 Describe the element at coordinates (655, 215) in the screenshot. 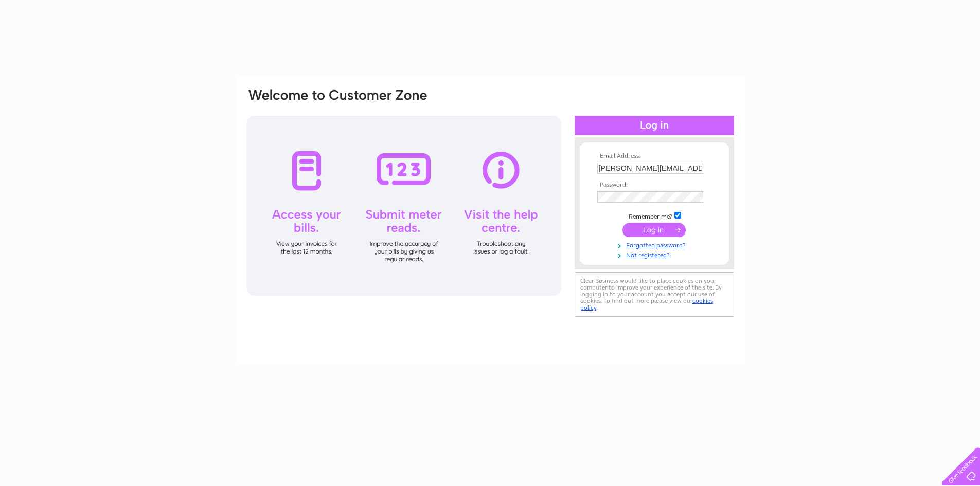

I see `td: Remember me?` at that location.